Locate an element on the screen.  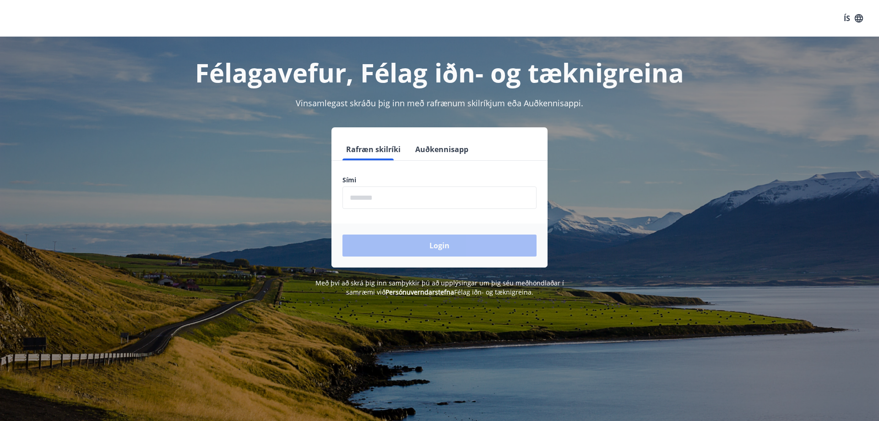
h1: Félagavefur, Félag iðn- og tæknigreina is located at coordinates (439, 72).